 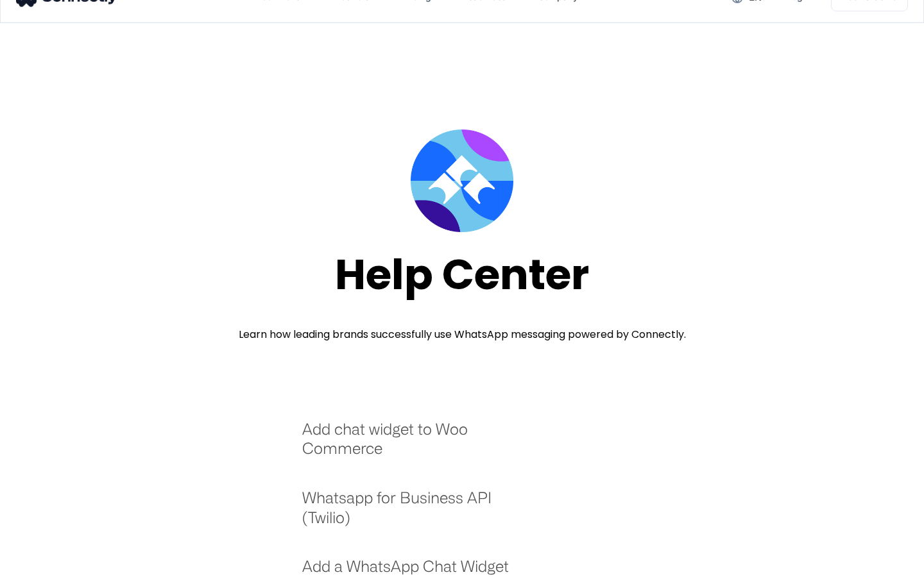 I want to click on div: Learn how leading brands successfully use WhatsApp messaging powered by Connectly., so click(x=462, y=334).